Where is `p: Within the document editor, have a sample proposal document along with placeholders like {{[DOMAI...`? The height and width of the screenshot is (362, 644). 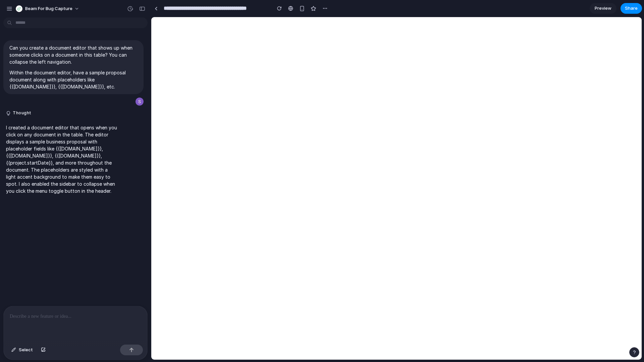 p: Within the document editor, have a sample proposal document along with placeholders like {{[DOMAI... is located at coordinates (74, 80).